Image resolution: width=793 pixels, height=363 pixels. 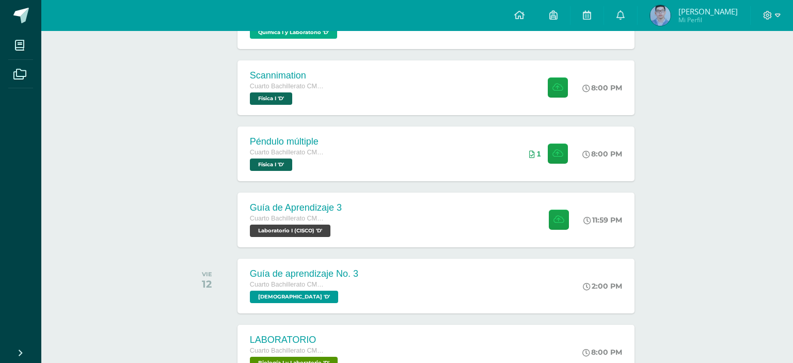 I want to click on span: Química I y Laboratorio 'D', so click(x=293, y=33).